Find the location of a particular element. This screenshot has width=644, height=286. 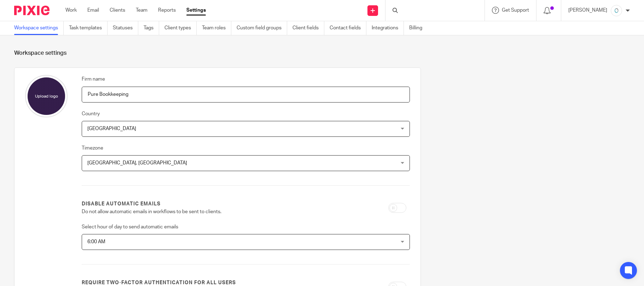

a: Tags is located at coordinates (151, 28).